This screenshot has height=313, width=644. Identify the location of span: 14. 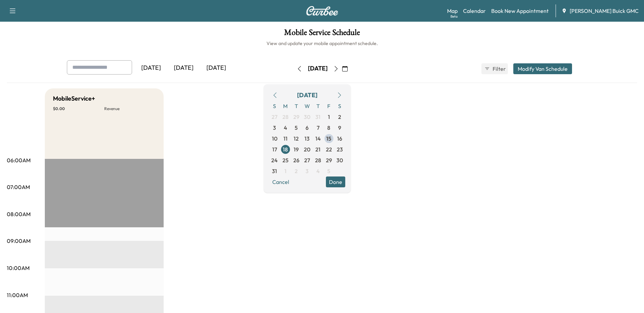
(318, 139).